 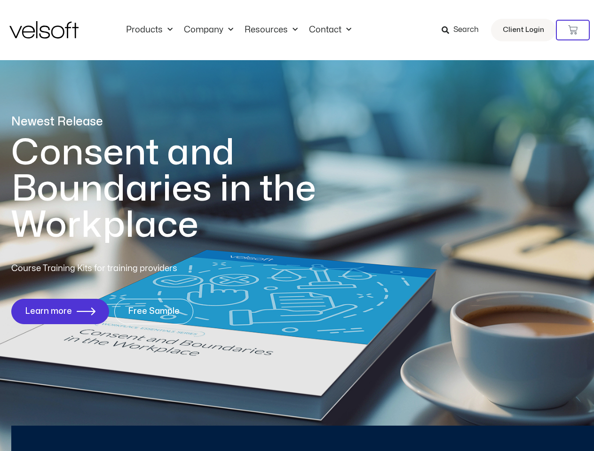 What do you see at coordinates (463, 30) in the screenshot?
I see `a: Search` at bounding box center [463, 30].